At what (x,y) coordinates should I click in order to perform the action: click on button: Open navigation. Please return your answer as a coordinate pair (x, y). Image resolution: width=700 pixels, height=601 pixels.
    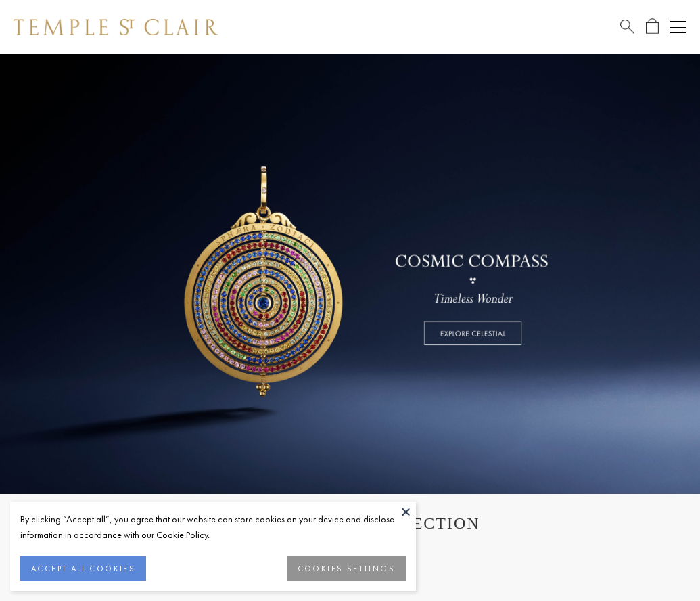
    Looking at the image, I should click on (679, 27).